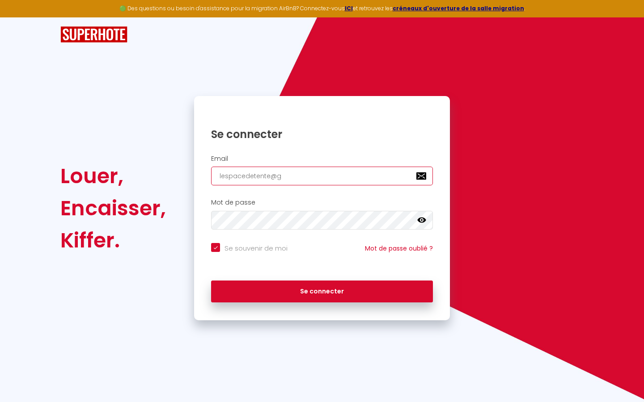 This screenshot has height=402, width=644. What do you see at coordinates (322, 159) in the screenshot?
I see `h2: Email` at bounding box center [322, 159].